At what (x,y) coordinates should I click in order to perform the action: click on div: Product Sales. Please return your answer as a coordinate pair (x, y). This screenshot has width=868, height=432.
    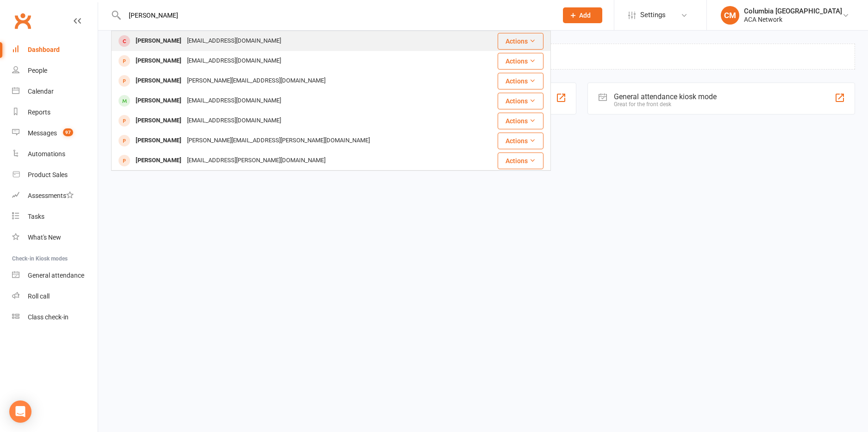
    Looking at the image, I should click on (48, 175).